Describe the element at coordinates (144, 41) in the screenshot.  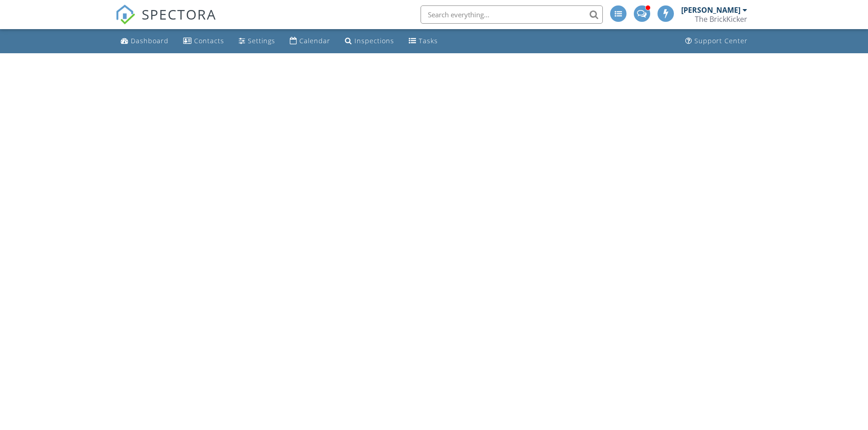
I see `a: Dashboard` at that location.